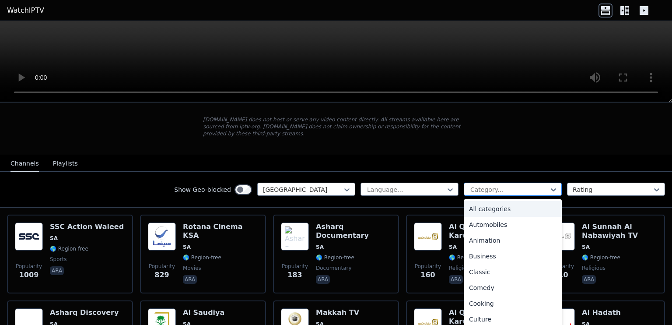 The image size is (672, 325). Describe the element at coordinates (513, 303) in the screenshot. I see `div: Cooking` at that location.